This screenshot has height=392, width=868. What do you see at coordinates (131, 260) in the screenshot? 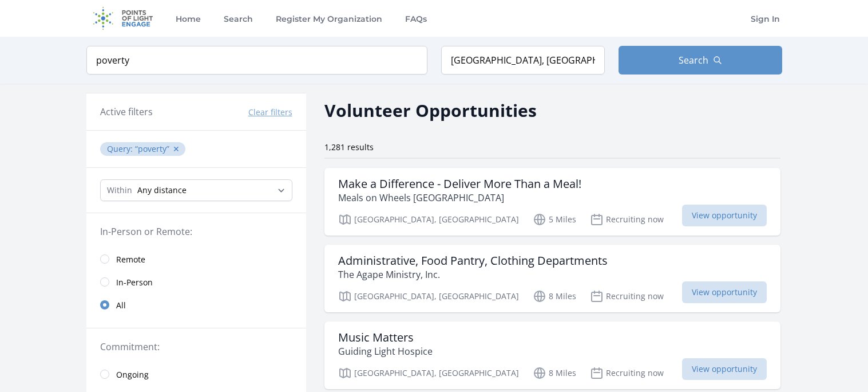
I see `span: Remote` at bounding box center [131, 260].